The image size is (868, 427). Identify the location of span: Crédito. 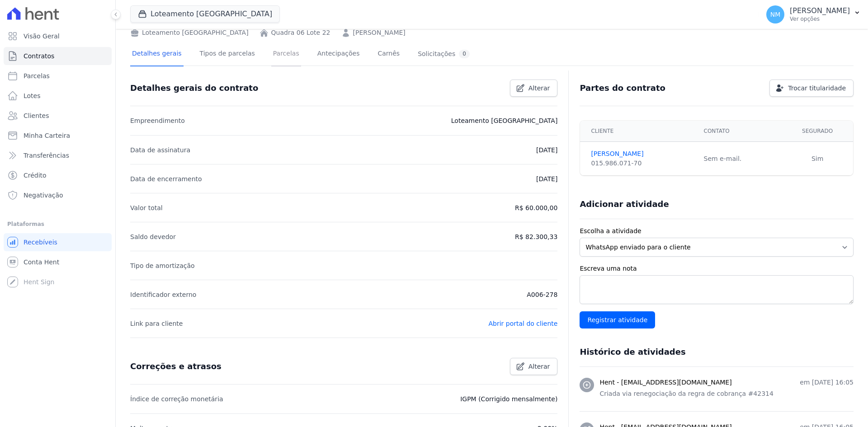
(35, 176).